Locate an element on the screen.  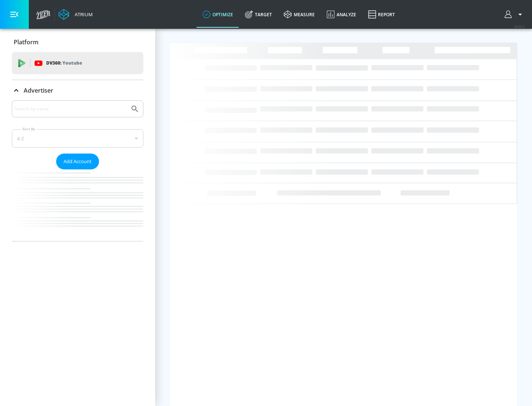
a: Report is located at coordinates (381, 14).